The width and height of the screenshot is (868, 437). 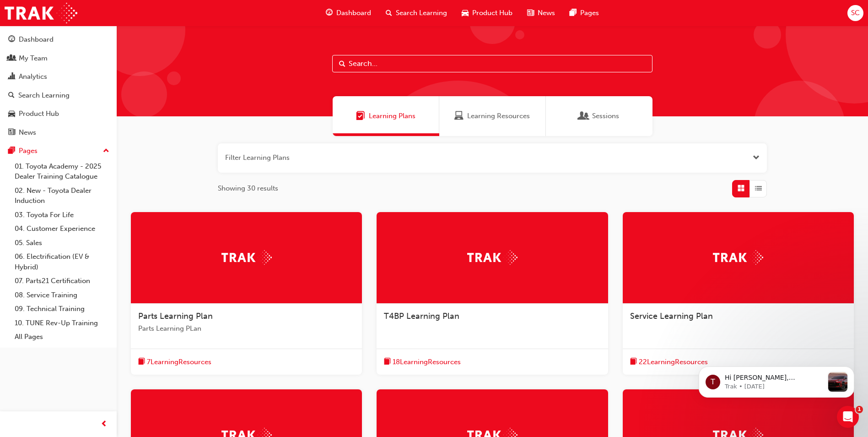 I want to click on a: 09. Technical Training, so click(x=62, y=309).